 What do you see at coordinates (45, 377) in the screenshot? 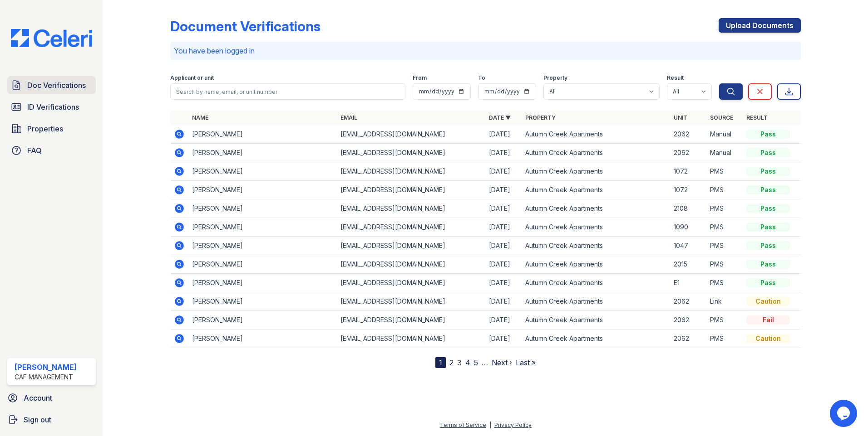
I see `div: CAF Management` at bounding box center [45, 377].